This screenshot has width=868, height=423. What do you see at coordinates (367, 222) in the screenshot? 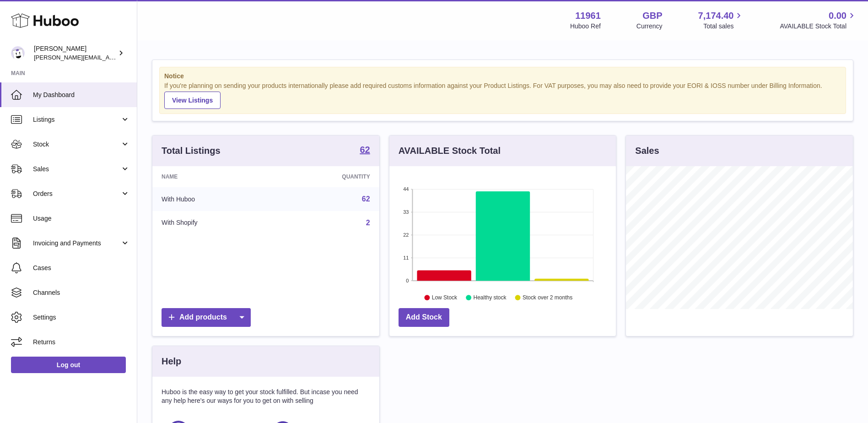
I see `a: 2` at bounding box center [367, 222].